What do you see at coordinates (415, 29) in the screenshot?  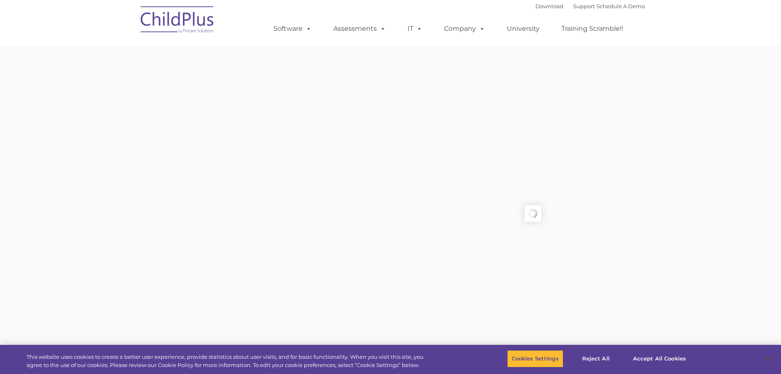 I see `a: IT` at bounding box center [415, 29].